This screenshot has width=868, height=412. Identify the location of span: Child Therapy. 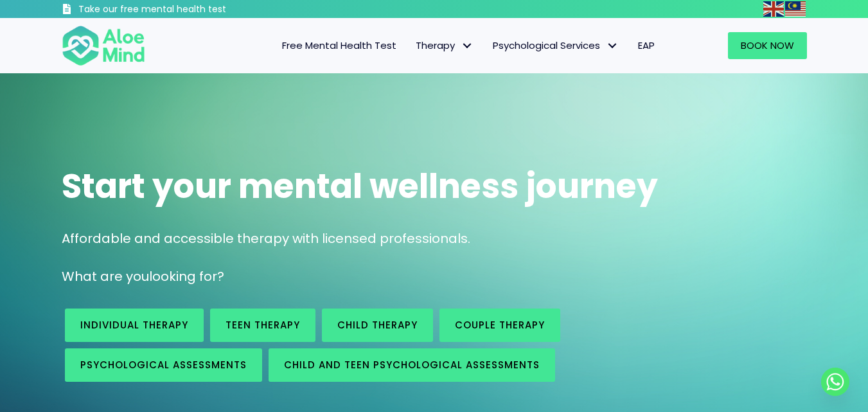
(377, 324).